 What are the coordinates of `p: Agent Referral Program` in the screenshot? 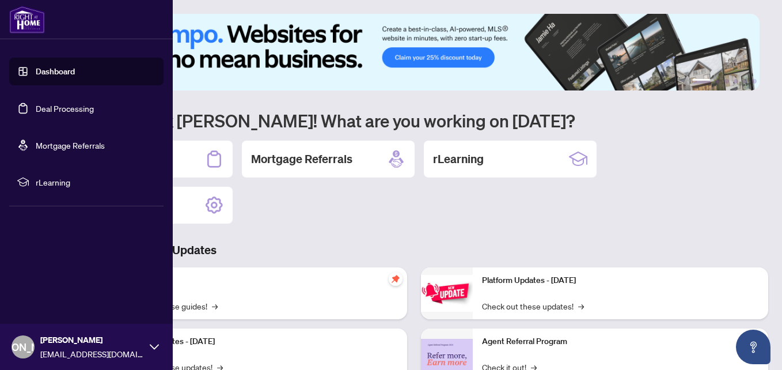 It's located at (620, 342).